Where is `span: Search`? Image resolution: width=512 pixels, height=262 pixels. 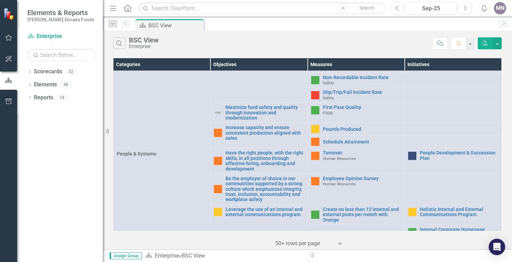
span: Search is located at coordinates (367, 8).